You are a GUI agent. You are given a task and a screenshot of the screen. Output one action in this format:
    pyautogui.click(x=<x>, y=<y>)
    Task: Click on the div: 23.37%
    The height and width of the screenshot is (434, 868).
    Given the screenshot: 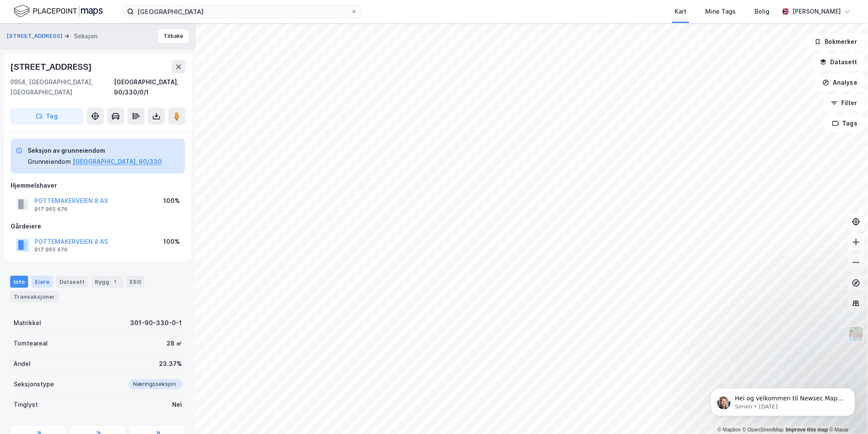 What is the action you would take?
    pyautogui.click(x=171, y=364)
    